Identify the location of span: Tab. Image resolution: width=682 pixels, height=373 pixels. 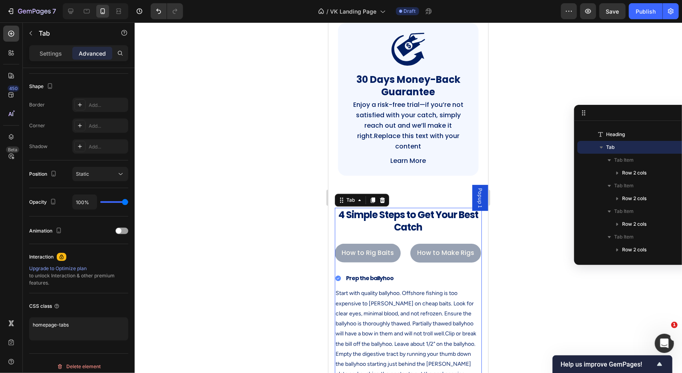
(610, 147).